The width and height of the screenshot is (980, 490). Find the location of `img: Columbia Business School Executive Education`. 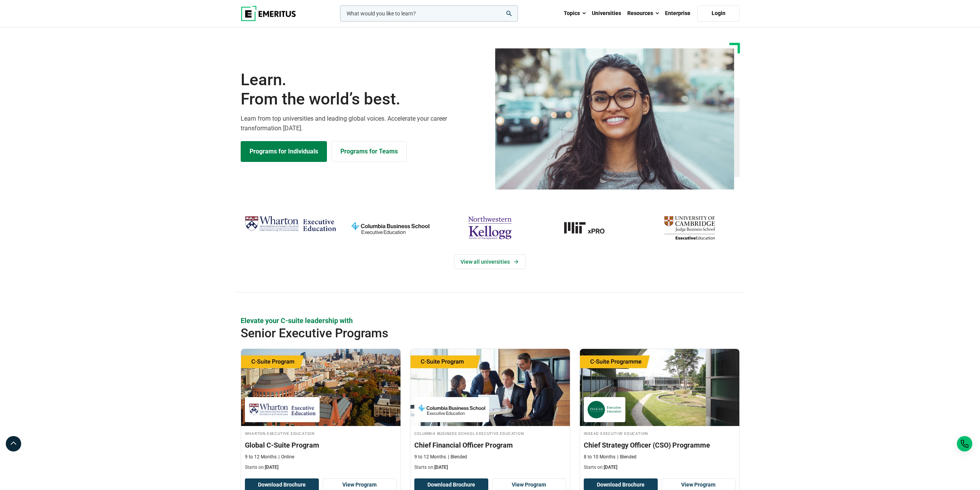

img: Columbia Business School Executive Education is located at coordinates (452, 409).